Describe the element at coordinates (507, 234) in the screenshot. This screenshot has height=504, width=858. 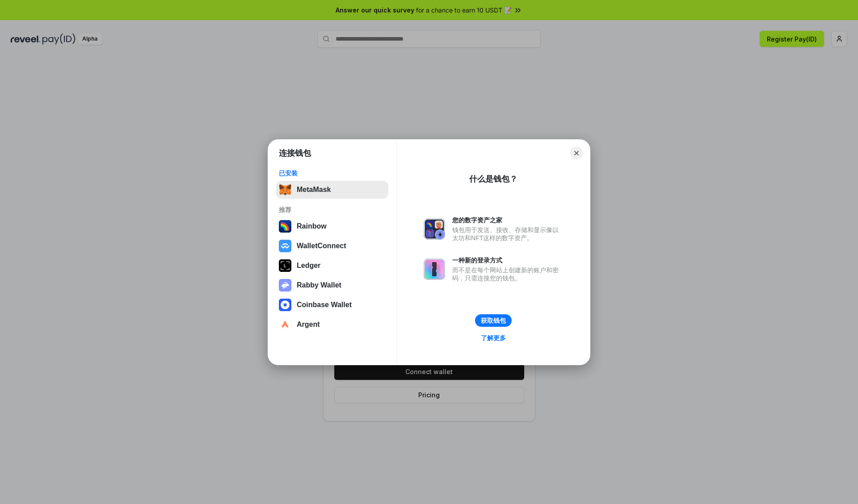
I see `div: 钱包用于发送、接收、存储和显示像以太坊和NFT这样的数字资产。` at that location.